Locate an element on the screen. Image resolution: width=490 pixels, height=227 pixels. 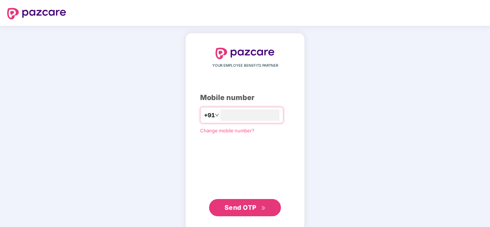
a: Change mobile number? is located at coordinates (227, 131).